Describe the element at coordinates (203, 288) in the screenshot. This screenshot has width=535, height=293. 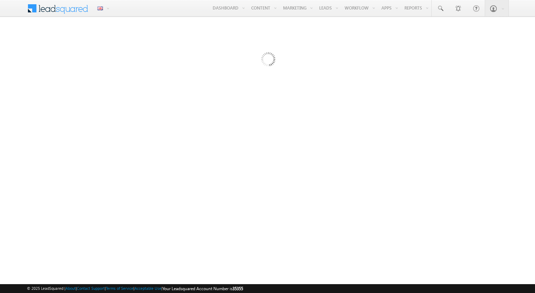
I see `span: Your Leadsquared Account Number is` at that location.